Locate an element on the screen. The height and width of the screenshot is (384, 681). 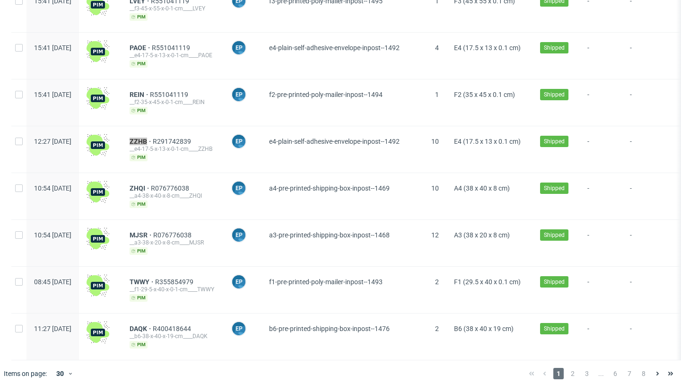
a: R291742839 is located at coordinates (173, 141).